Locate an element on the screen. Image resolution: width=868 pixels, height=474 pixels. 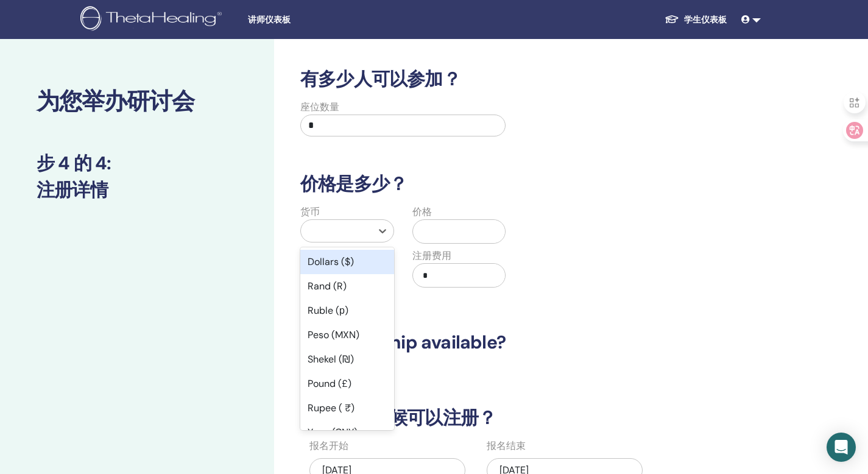
div: Shekel (₪) is located at coordinates (347, 359).